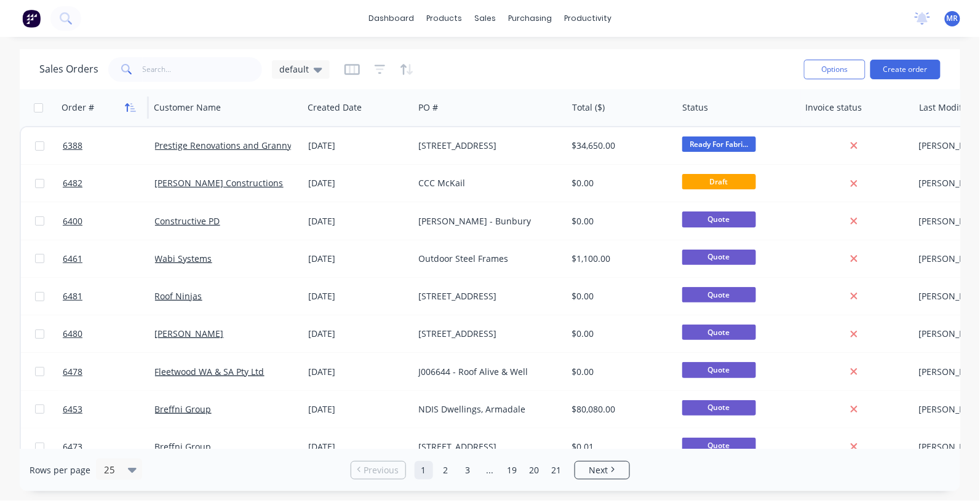 The image size is (980, 501). Describe the element at coordinates (73, 410) in the screenshot. I see `span: 6453` at that location.